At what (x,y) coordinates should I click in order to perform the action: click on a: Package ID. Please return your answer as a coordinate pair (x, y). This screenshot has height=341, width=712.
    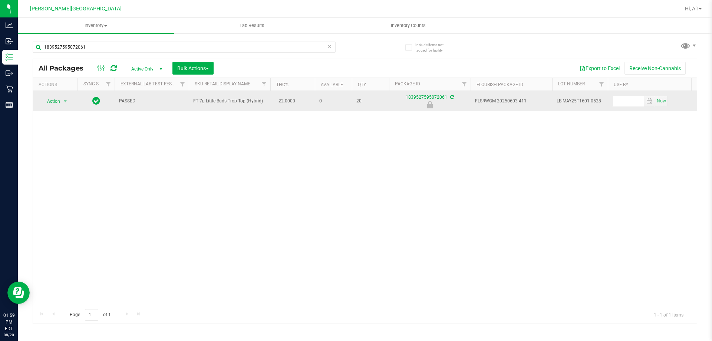
    Looking at the image, I should click on (408, 84).